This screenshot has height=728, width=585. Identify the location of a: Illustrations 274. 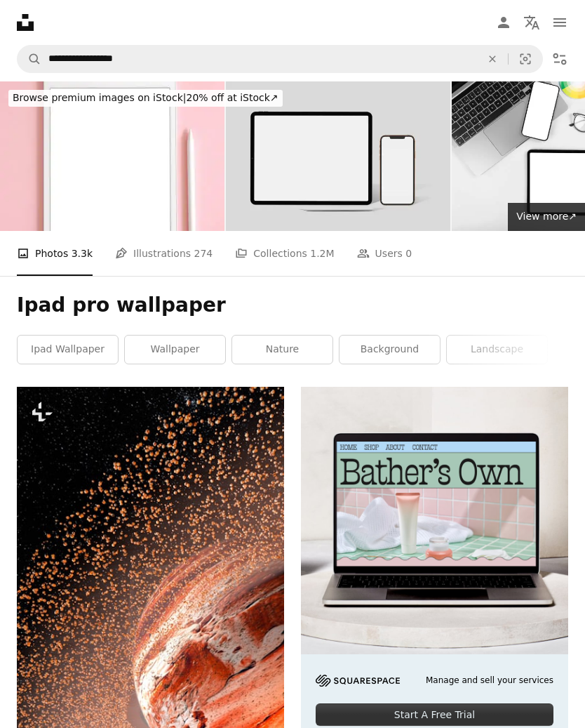
(163, 253).